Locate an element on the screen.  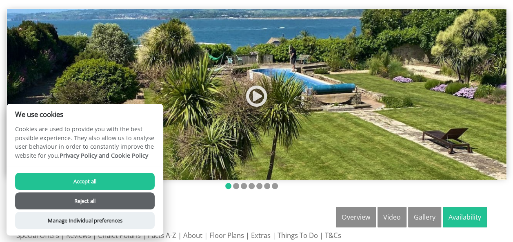
a: About is located at coordinates (193, 235).